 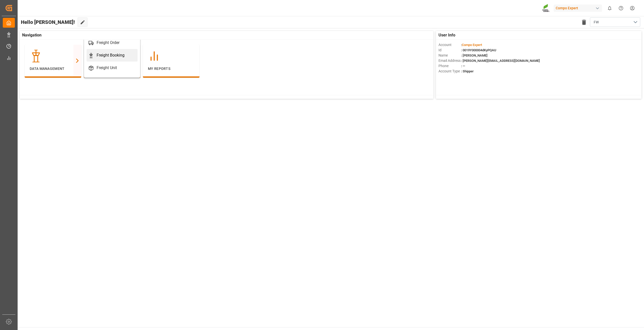 What do you see at coordinates (578, 8) in the screenshot?
I see `div: Compo Expert` at bounding box center [578, 8].